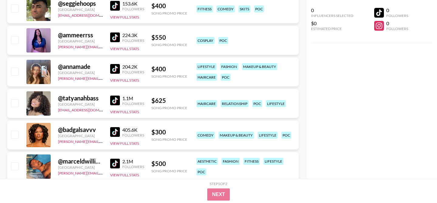 Image resolution: width=437 pixels, height=203 pixels. What do you see at coordinates (80, 98) in the screenshot?
I see `div: @ tatyanahbass` at bounding box center [80, 98].